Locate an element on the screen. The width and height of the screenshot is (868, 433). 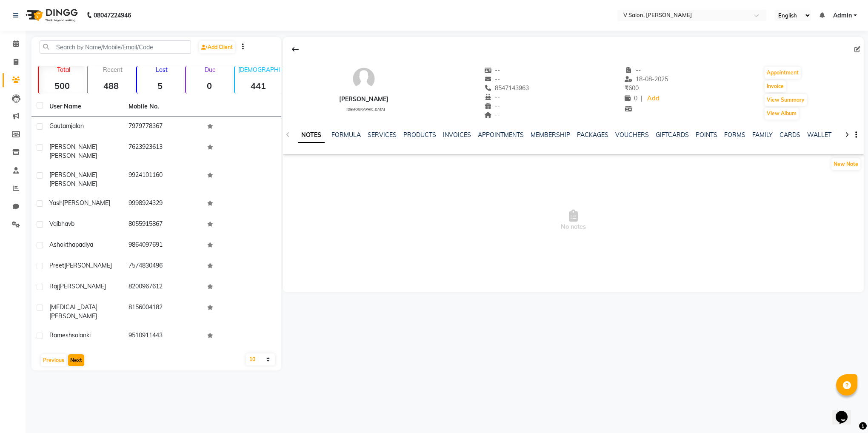
span: solanki is located at coordinates (81, 336).